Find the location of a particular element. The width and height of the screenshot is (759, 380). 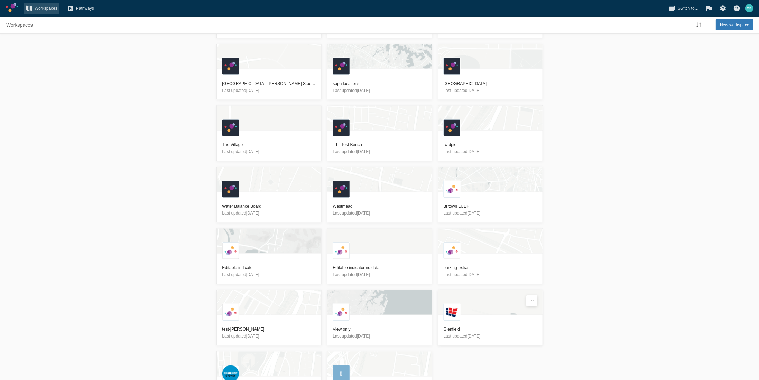

h3: The Village is located at coordinates (269, 145).